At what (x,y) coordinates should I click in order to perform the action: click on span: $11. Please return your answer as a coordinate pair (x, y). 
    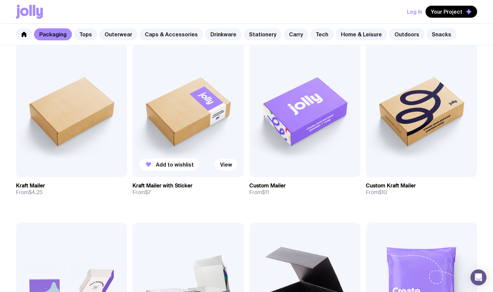
    Looking at the image, I should click on (265, 192).